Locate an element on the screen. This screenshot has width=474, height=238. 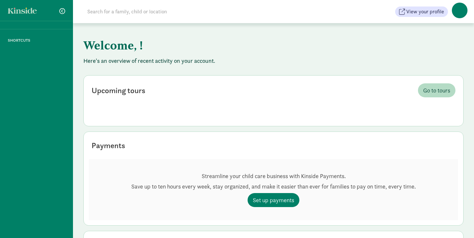
span: Go to tours is located at coordinates (437, 90).